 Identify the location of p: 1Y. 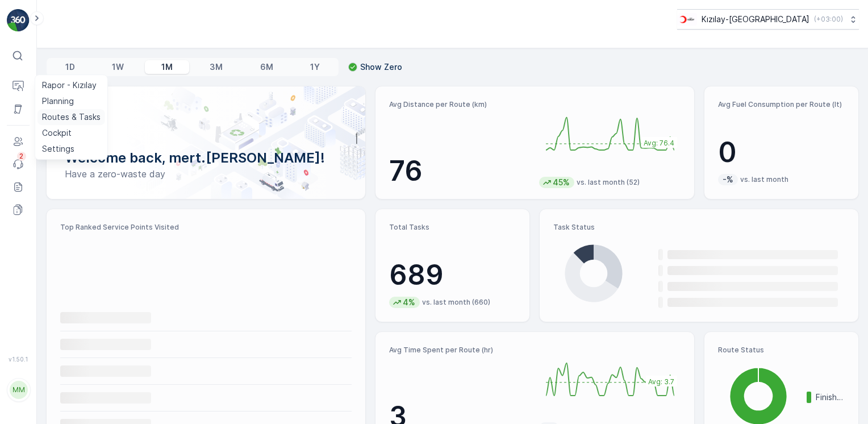
(315, 67).